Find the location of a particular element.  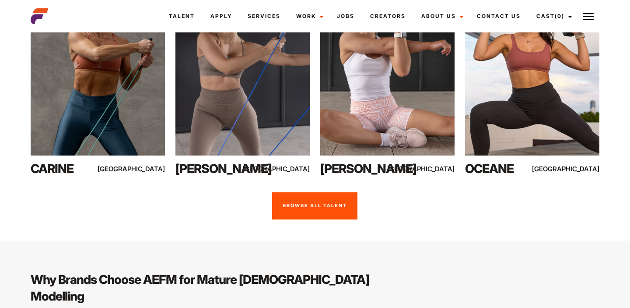

a: About Us is located at coordinates (441, 16).